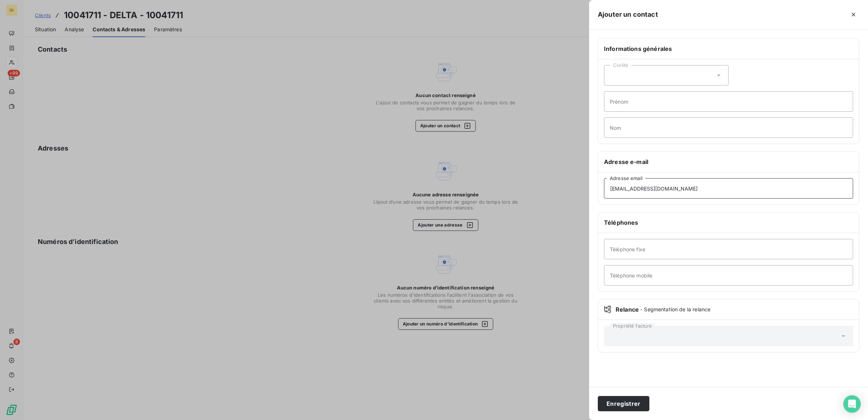  Describe the element at coordinates (729, 49) in the screenshot. I see `h6: Informations générales` at that location.